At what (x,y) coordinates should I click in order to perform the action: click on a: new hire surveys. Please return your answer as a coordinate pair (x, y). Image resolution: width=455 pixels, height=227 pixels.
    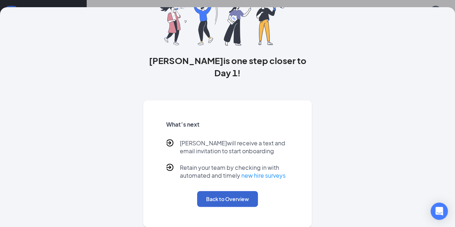
    Looking at the image, I should click on (263, 175).